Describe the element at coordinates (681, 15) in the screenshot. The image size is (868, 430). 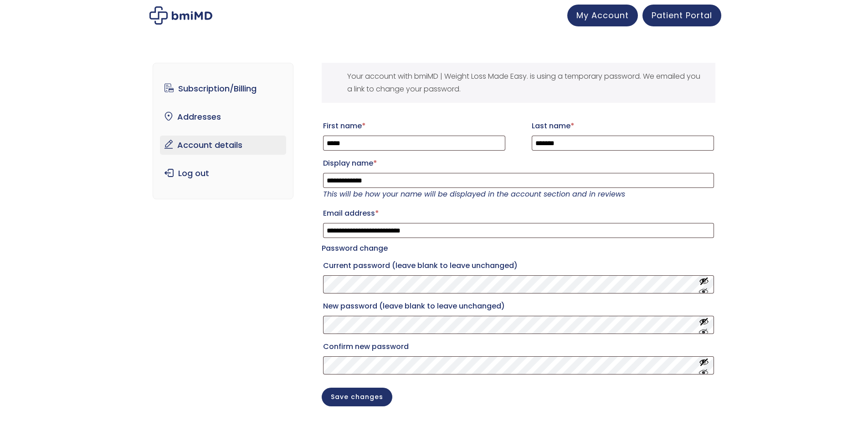
I see `a: Patient Portal` at that location.